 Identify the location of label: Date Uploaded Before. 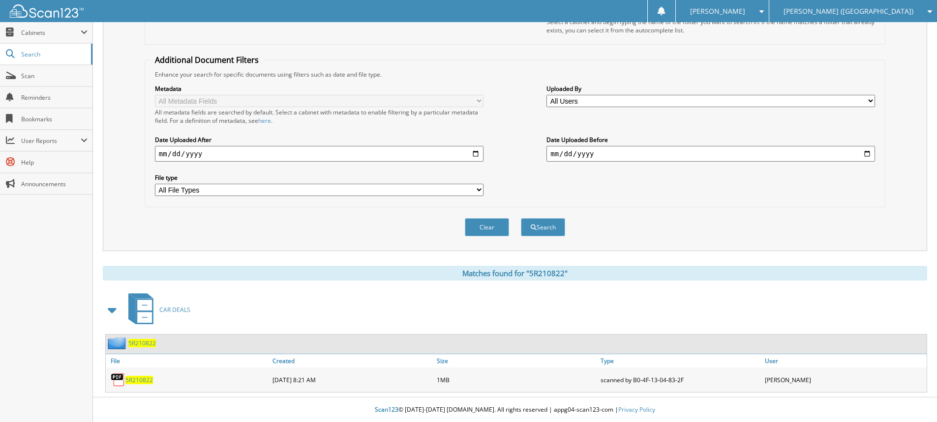
(710, 140).